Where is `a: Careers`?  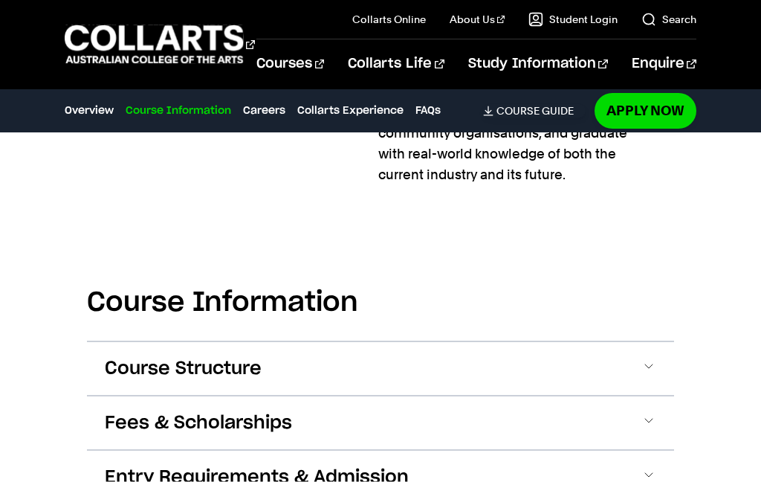 a: Careers is located at coordinates (264, 111).